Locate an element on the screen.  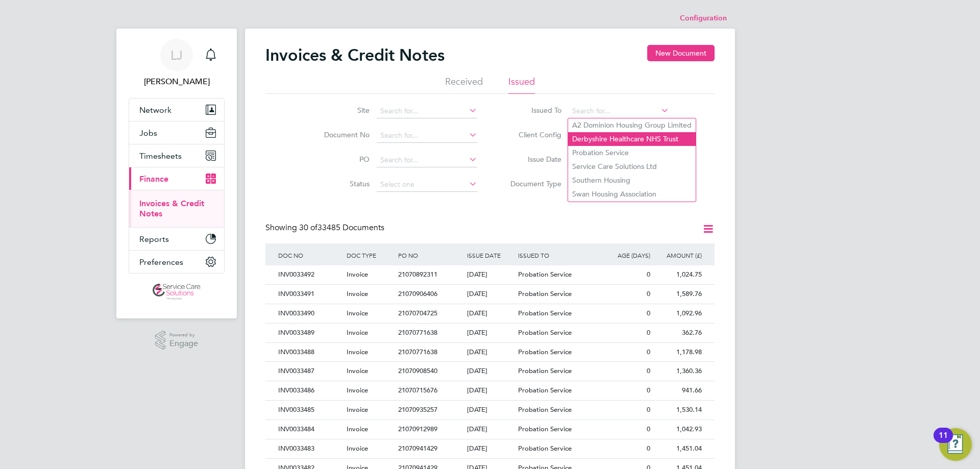
div: 1,178.98 is located at coordinates (678, 353).